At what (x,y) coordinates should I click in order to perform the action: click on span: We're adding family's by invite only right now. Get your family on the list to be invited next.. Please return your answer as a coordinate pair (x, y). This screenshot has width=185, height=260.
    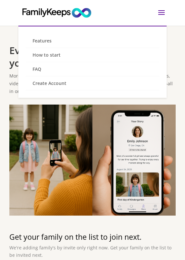
    Looking at the image, I should click on (90, 251).